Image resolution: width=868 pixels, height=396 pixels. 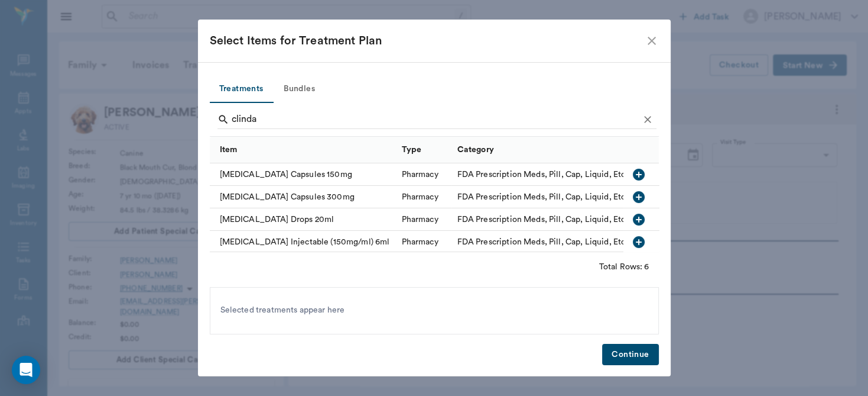 I want to click on div: Total Rows: 6, so click(x=624, y=267).